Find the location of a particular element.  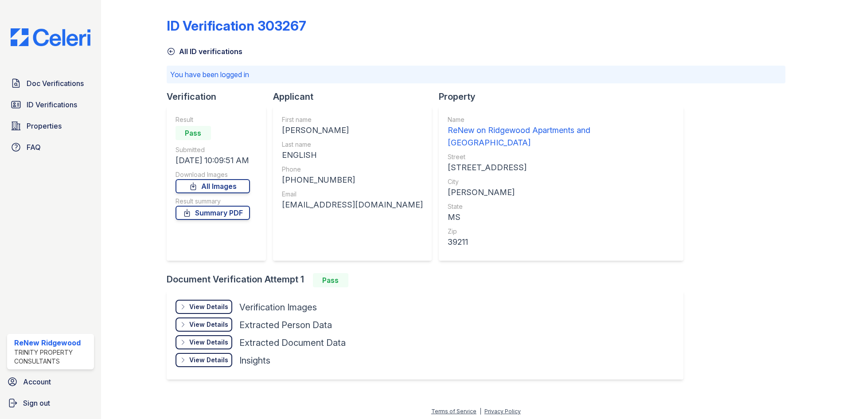

a: Terms of Service is located at coordinates (454, 411).